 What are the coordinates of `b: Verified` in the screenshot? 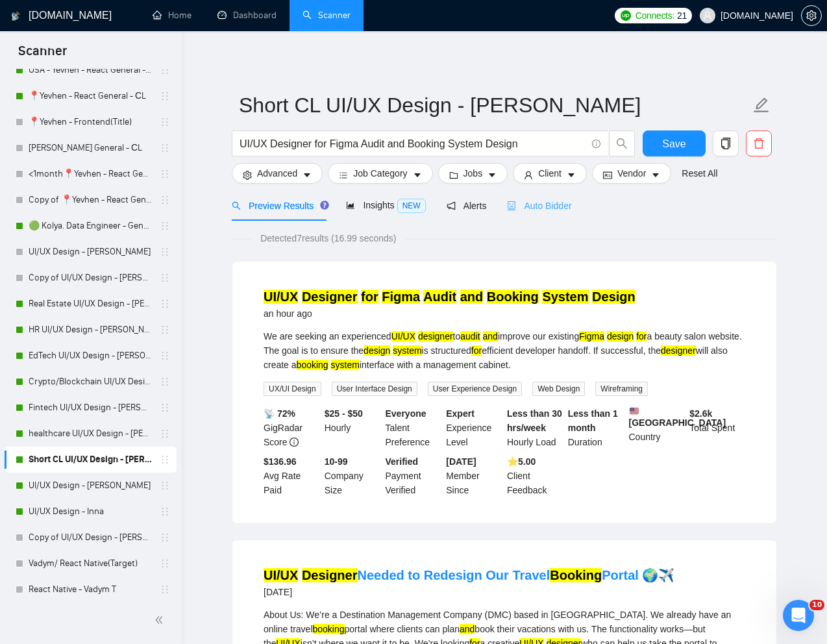 It's located at (402, 462).